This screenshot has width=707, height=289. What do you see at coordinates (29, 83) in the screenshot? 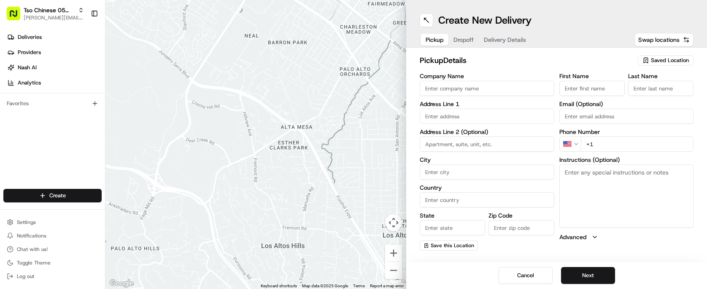
I see `span: Analytics` at bounding box center [29, 83].